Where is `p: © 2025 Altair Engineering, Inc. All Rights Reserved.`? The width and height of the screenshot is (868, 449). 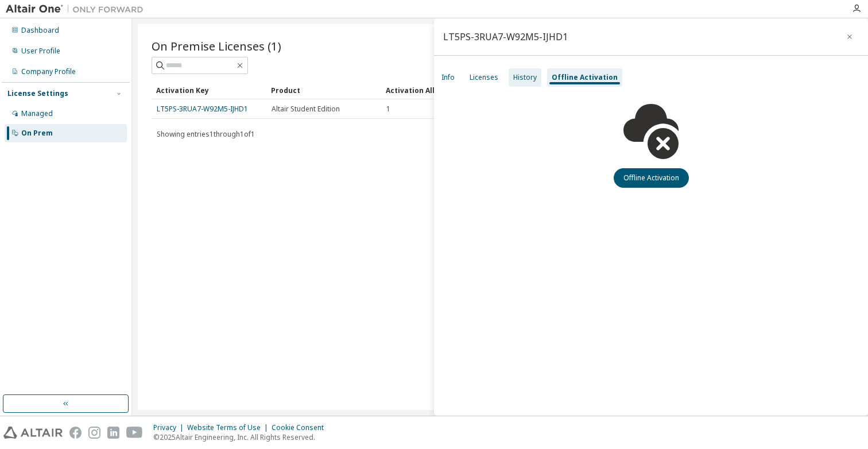 p: © 2025 Altair Engineering, Inc. All Rights Reserved. is located at coordinates (242, 437).